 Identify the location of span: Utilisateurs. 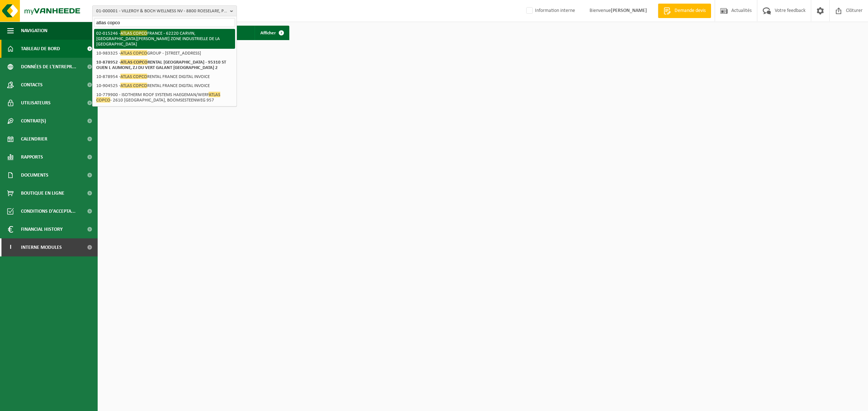
(36, 103).